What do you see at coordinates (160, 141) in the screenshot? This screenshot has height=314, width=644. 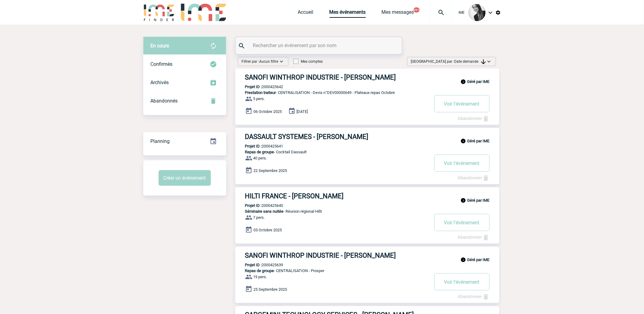 I see `span: Planning` at bounding box center [160, 141].